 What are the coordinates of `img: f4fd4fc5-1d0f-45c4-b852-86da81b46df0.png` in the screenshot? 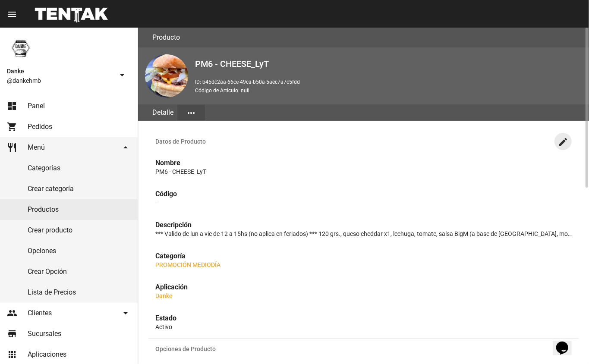 It's located at (166, 76).